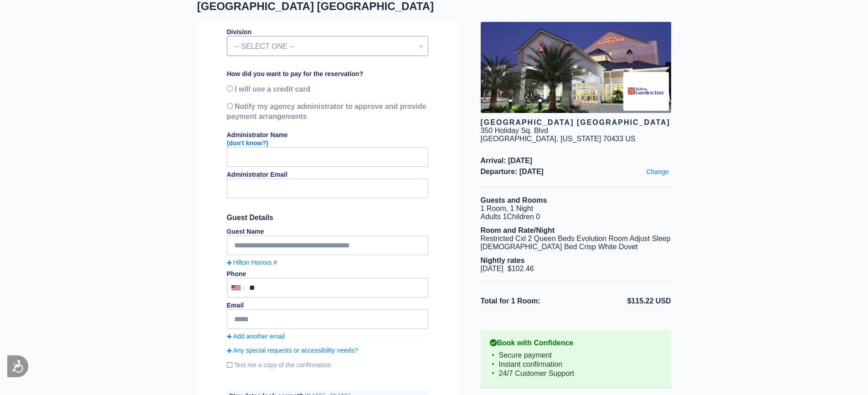 This screenshot has width=868, height=395. What do you see at coordinates (235, 305) in the screenshot?
I see `label: Email` at bounding box center [235, 305].